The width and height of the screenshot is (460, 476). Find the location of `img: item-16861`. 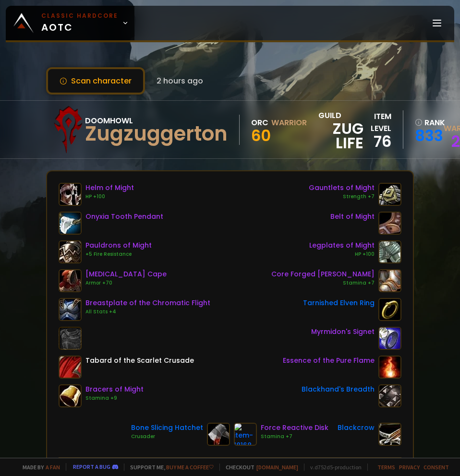

img: item-16861 is located at coordinates (70, 396).